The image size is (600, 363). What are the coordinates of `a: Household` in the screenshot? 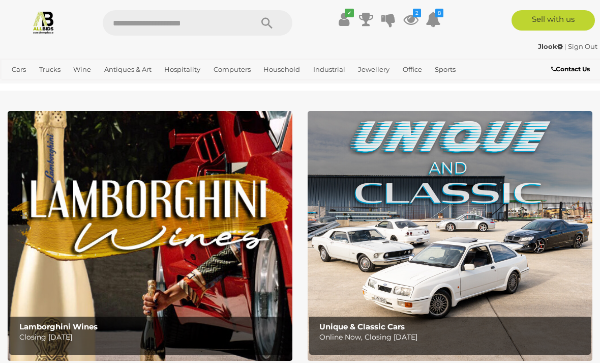 It's located at (282, 69).